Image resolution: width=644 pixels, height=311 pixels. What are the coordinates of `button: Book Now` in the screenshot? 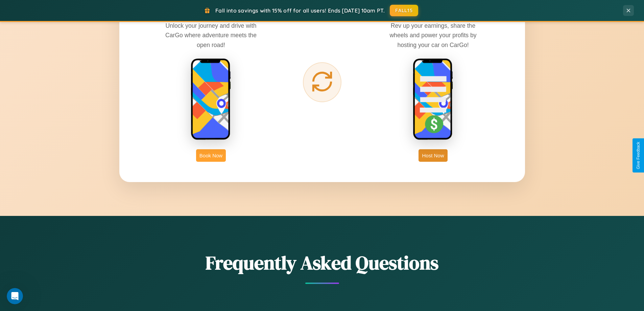 It's located at (211, 155).